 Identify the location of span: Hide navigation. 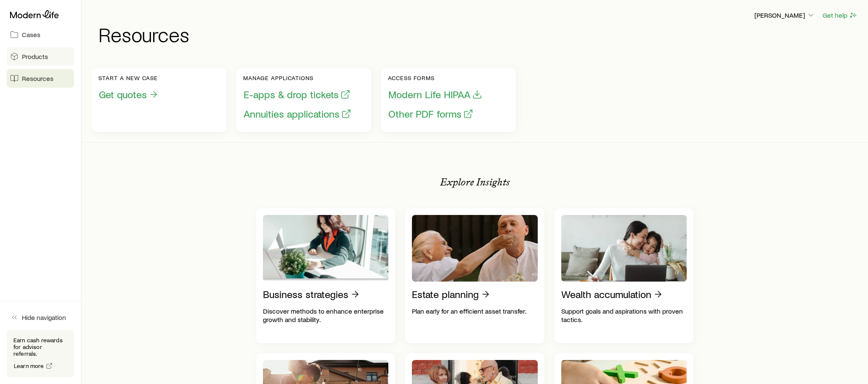
(44, 317).